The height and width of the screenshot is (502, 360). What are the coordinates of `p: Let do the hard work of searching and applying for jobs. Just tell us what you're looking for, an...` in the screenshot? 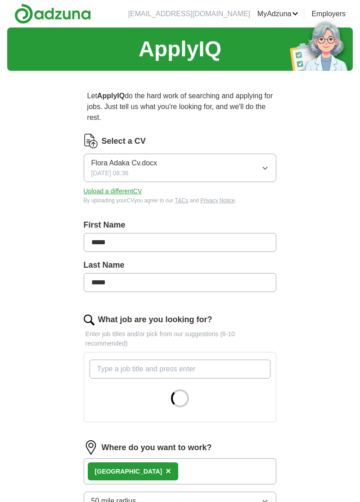 It's located at (180, 107).